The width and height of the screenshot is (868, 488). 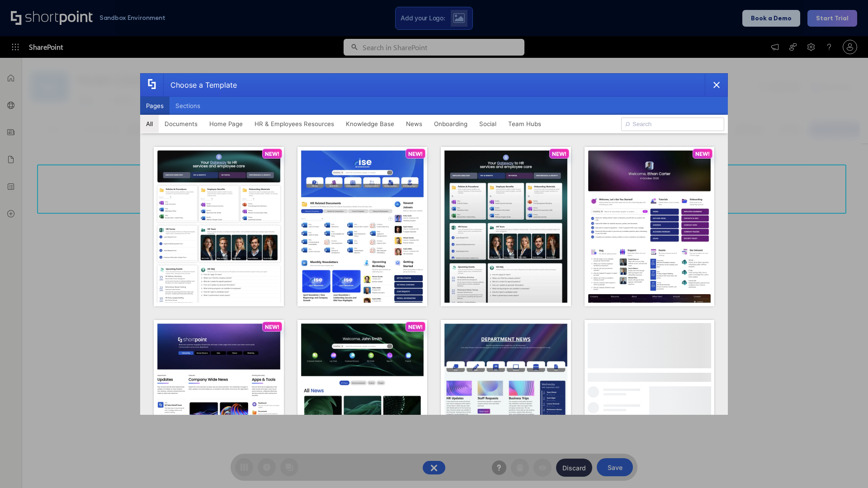 What do you see at coordinates (294, 124) in the screenshot?
I see `button: HR & Employees Resources` at bounding box center [294, 124].